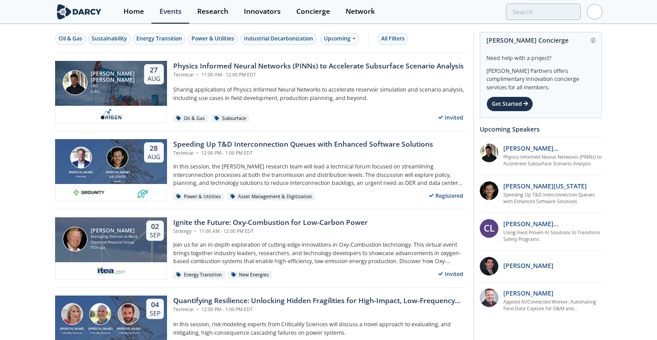  Describe the element at coordinates (319, 66) in the screenshot. I see `div: Physics Informed Neural Networks (PINNs) to Accelerate Subsurface Scenario Analysis` at that location.